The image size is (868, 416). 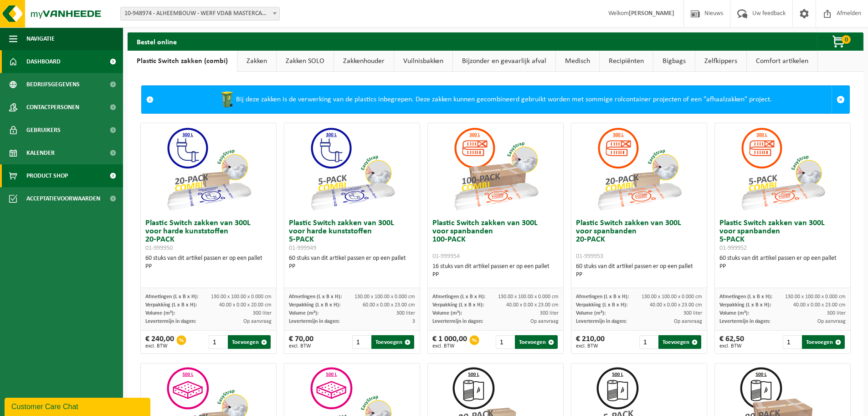 What do you see at coordinates (496, 169) in the screenshot?
I see `img: 01-999954` at bounding box center [496, 169].